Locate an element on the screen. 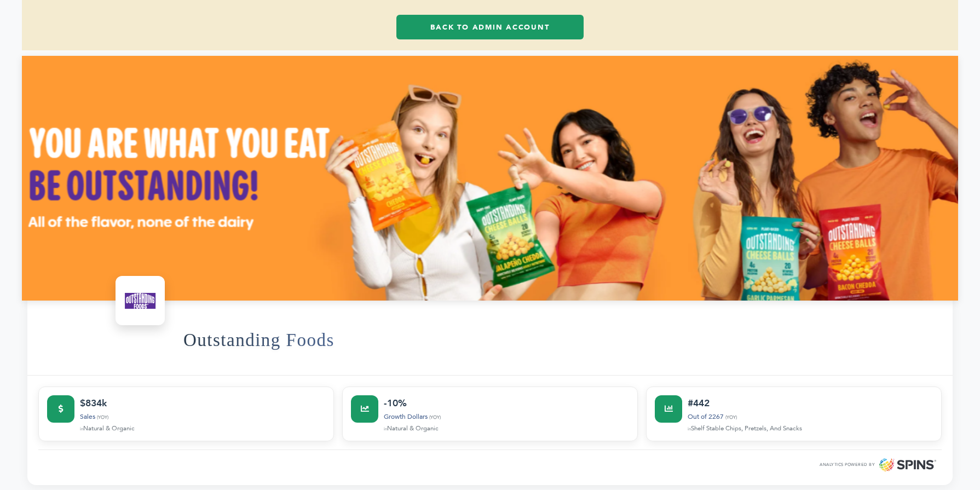  div: #442 is located at coordinates (811, 403).